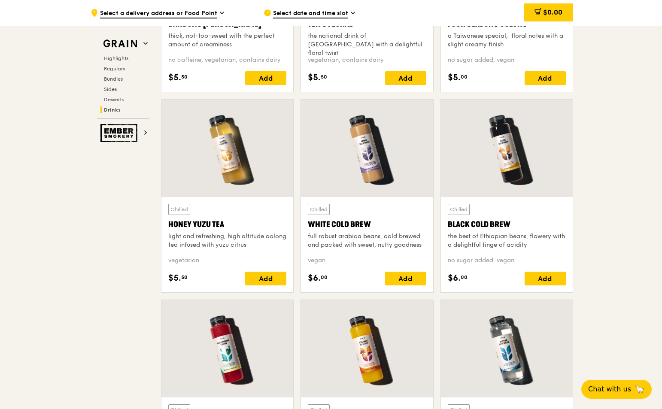 The width and height of the screenshot is (662, 409). Describe the element at coordinates (367, 241) in the screenshot. I see `div: full robust arabica beans, cold brewed and packed with sweet, nutty goodness` at that location.